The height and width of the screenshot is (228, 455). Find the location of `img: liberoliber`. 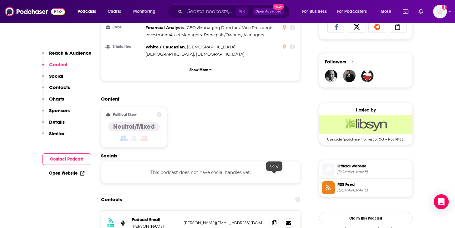

img: liberoliber is located at coordinates (331, 76).